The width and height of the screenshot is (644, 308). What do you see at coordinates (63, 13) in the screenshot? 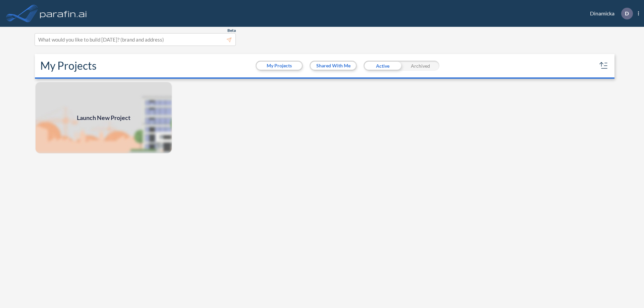
I see `img: logo` at bounding box center [63, 13].